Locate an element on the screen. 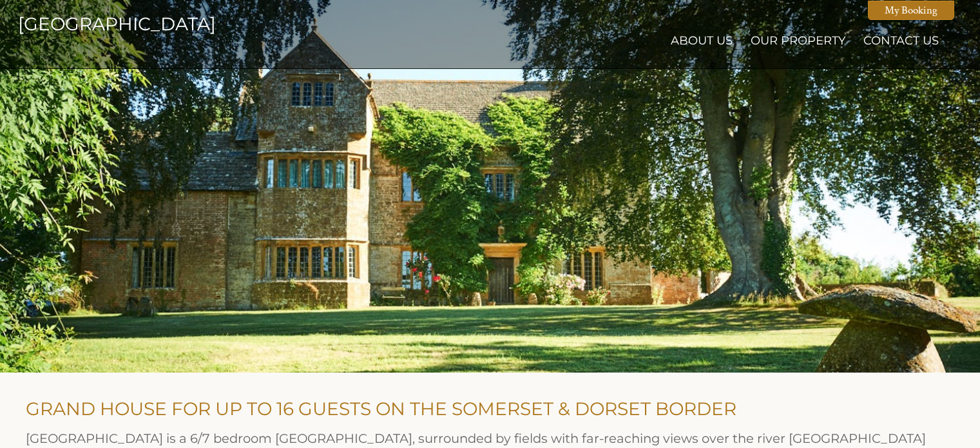 Image resolution: width=980 pixels, height=448 pixels. a: About Us is located at coordinates (702, 41).